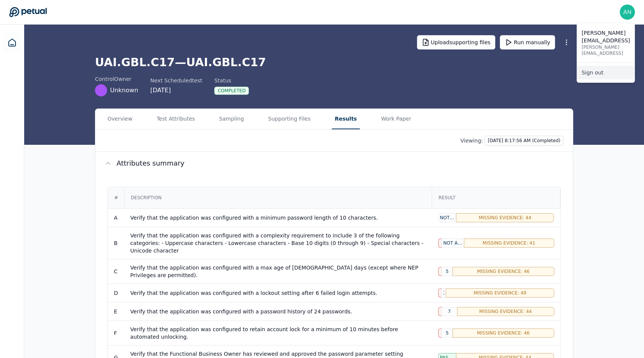 The width and height of the screenshot is (644, 358). What do you see at coordinates (176, 80) in the screenshot?
I see `div: Next Scheduled test` at bounding box center [176, 80].